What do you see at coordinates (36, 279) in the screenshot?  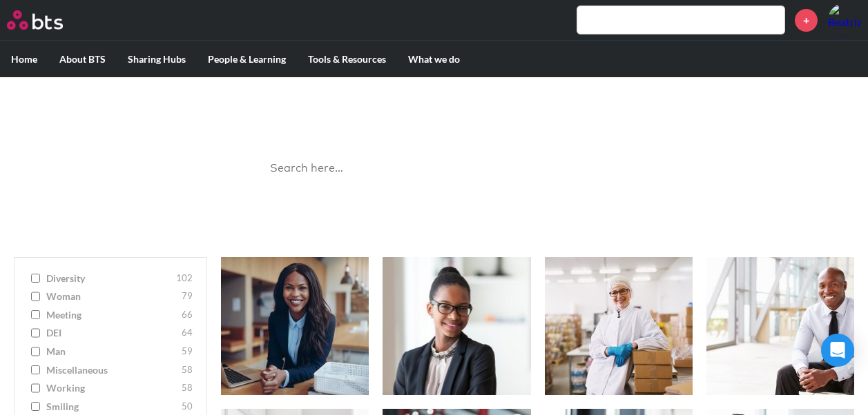 I see `input: diversity 102` at bounding box center [36, 279].